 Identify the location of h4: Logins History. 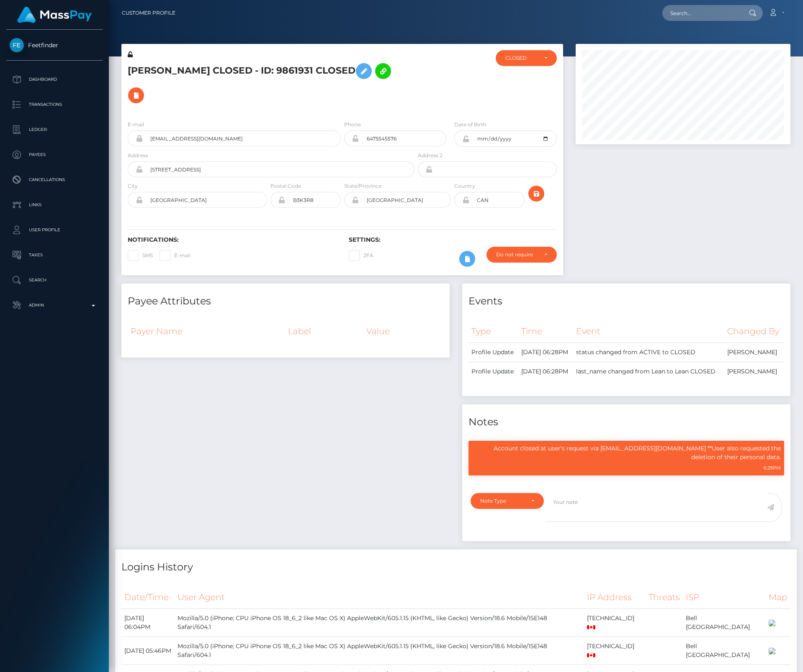
(456, 567).